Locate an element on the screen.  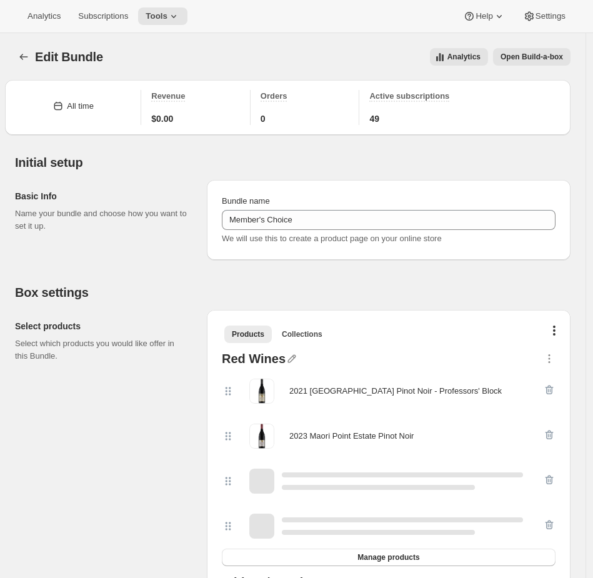
span: Active subscriptions is located at coordinates (410, 96).